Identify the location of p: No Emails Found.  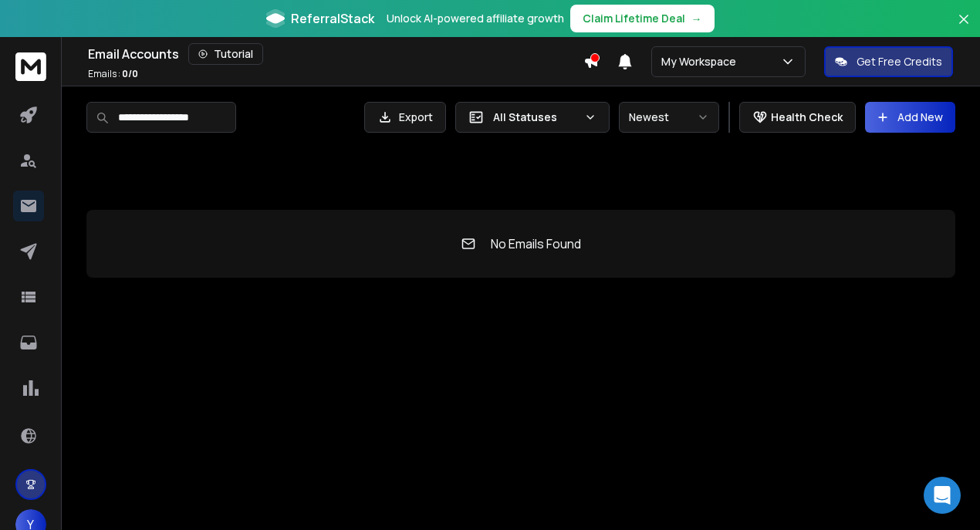
(536, 243).